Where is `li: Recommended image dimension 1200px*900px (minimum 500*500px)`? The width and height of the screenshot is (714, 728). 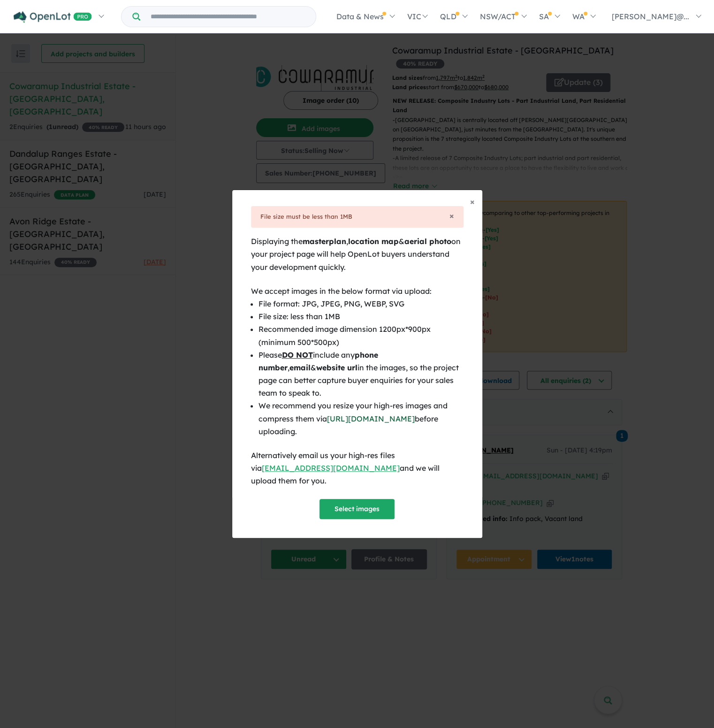 li: Recommended image dimension 1200px*900px (minimum 500*500px) is located at coordinates (361, 335).